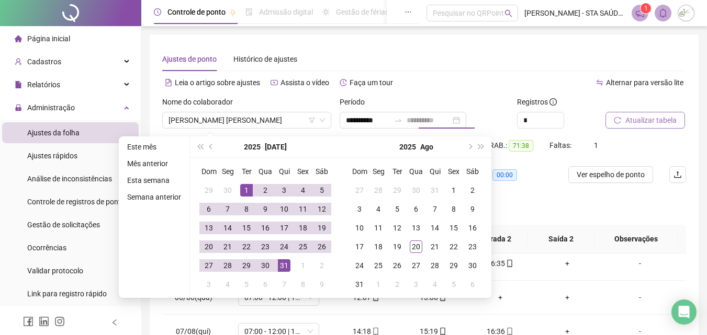 The width and height of the screenshot is (707, 335). I want to click on div: 22, so click(246, 247).